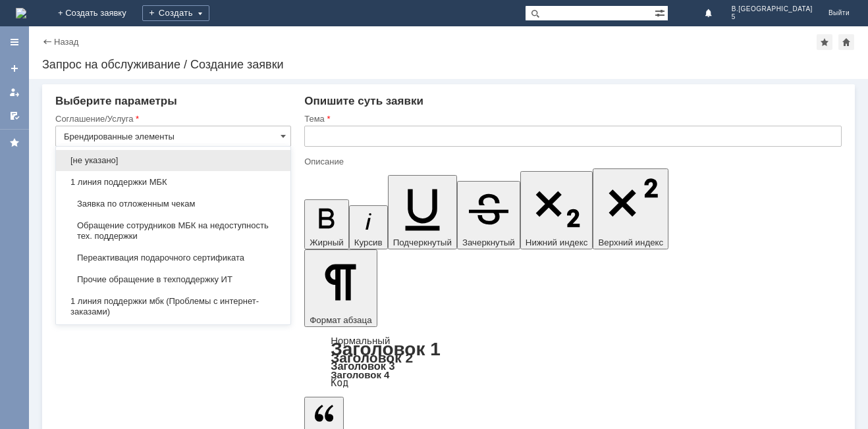  What do you see at coordinates (489, 215) in the screenshot?
I see `button: Зачеркнутый` at bounding box center [489, 215].